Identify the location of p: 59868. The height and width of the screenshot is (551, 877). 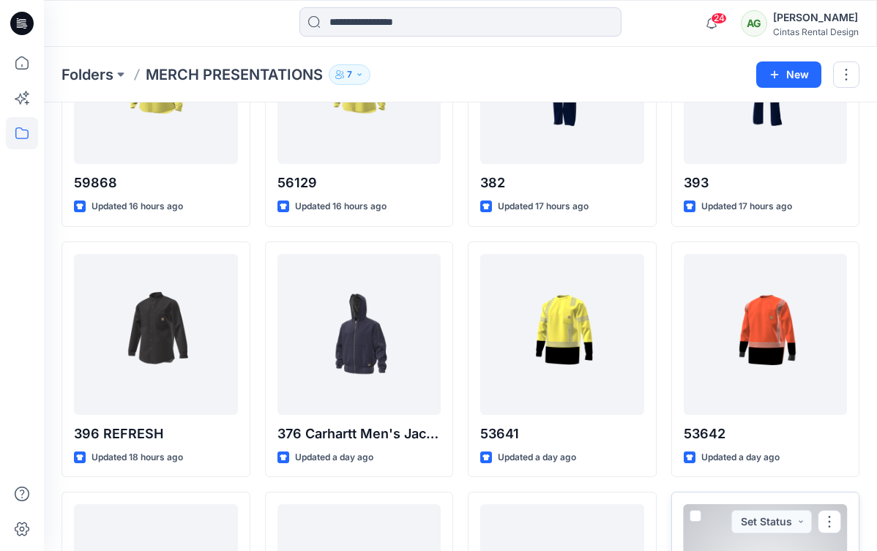
(156, 183).